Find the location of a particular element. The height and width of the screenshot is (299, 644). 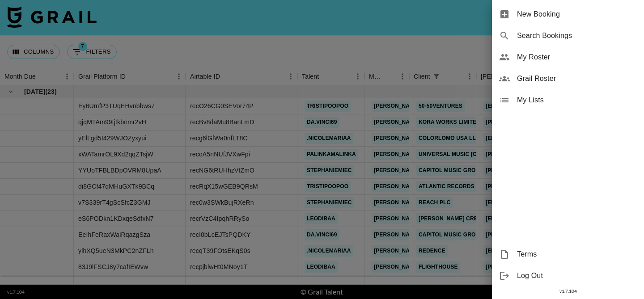

span: Grail Roster is located at coordinates (576, 79).